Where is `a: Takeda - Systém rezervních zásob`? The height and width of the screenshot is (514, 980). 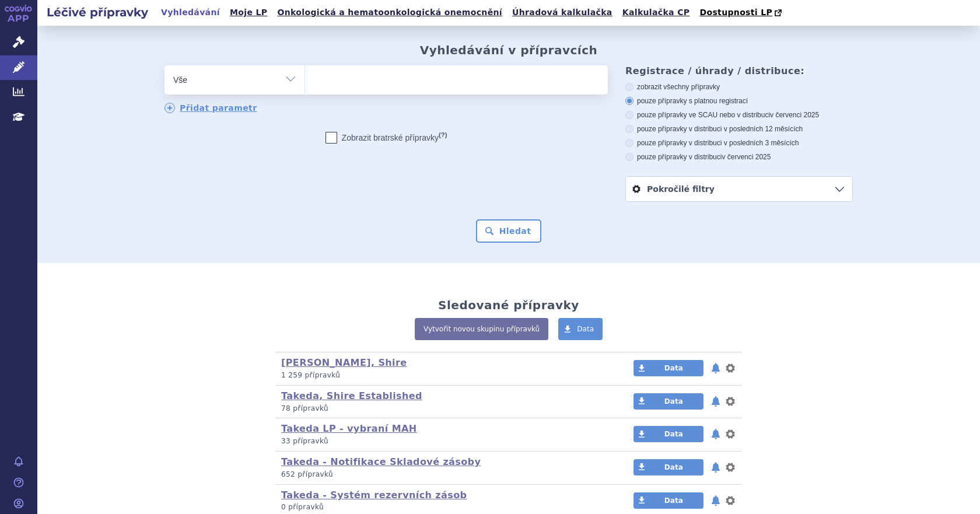 a: Takeda - Systém rezervních zásob is located at coordinates (374, 495).